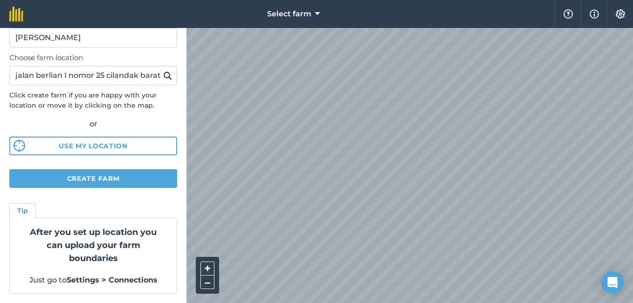 The height and width of the screenshot is (303, 633). I want to click on div: or, so click(93, 124).